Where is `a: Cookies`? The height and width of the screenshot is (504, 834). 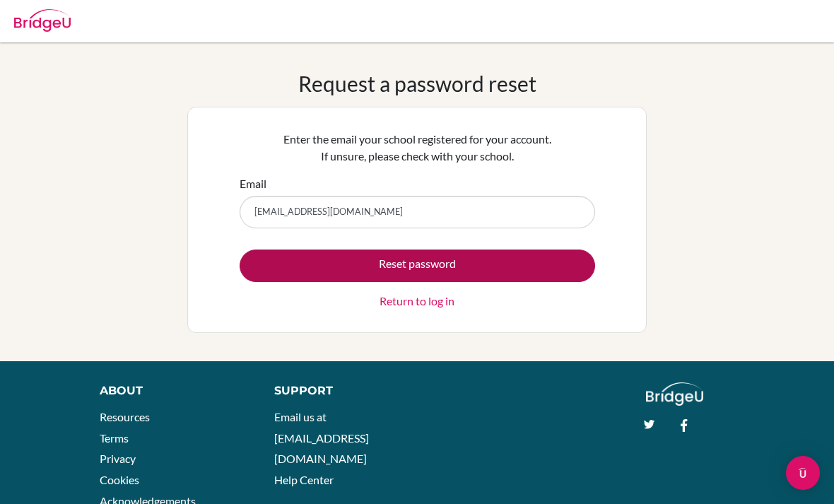 a: Cookies is located at coordinates (119, 479).